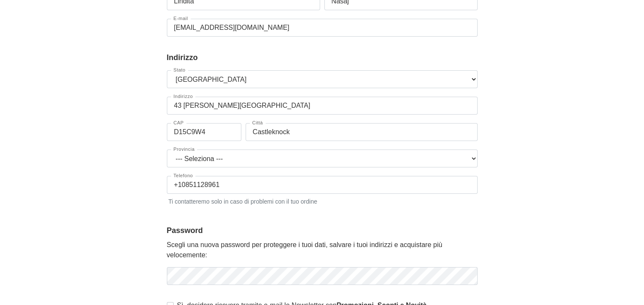 The height and width of the screenshot is (305, 644). Describe the element at coordinates (179, 123) in the screenshot. I see `label: CAP` at that location.